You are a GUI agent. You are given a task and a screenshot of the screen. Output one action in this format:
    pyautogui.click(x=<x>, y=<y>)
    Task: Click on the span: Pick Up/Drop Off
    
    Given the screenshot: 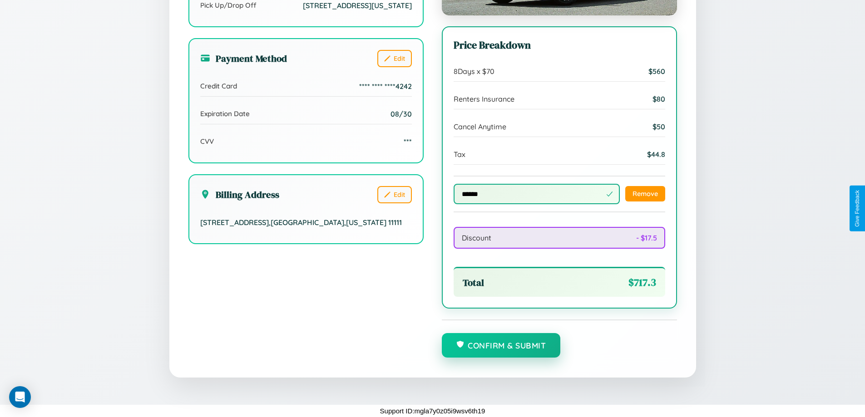 What is the action you would take?
    pyautogui.click(x=228, y=5)
    